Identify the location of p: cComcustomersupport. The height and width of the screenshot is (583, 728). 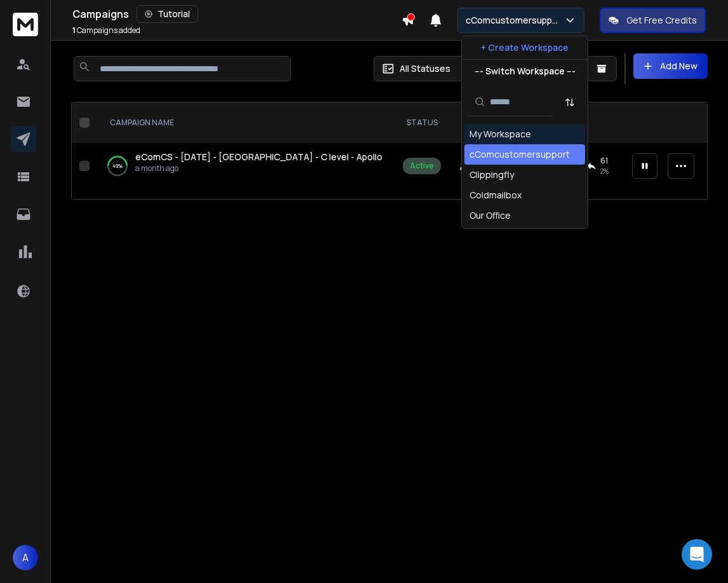
(515, 21).